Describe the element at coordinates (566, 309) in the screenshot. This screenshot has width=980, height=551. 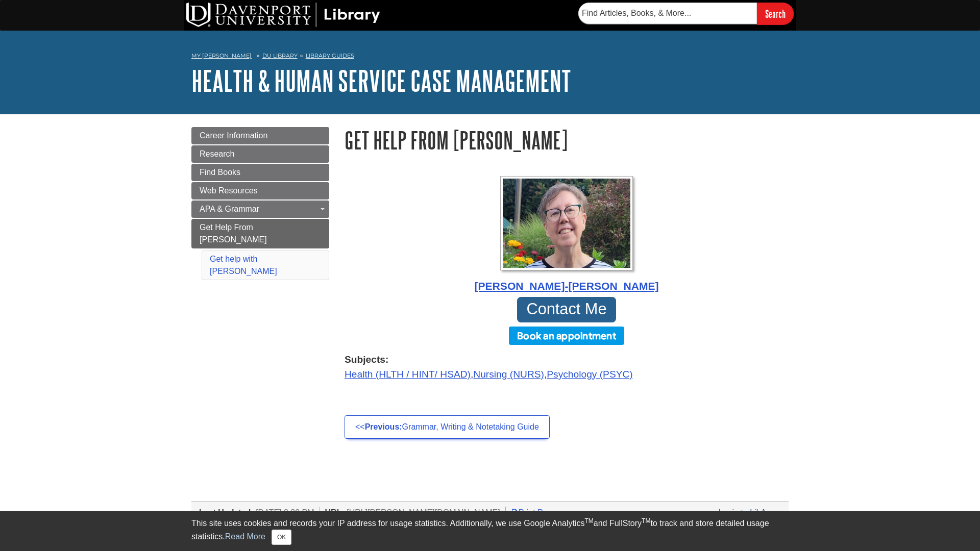
I see `a: Contact Me` at that location.